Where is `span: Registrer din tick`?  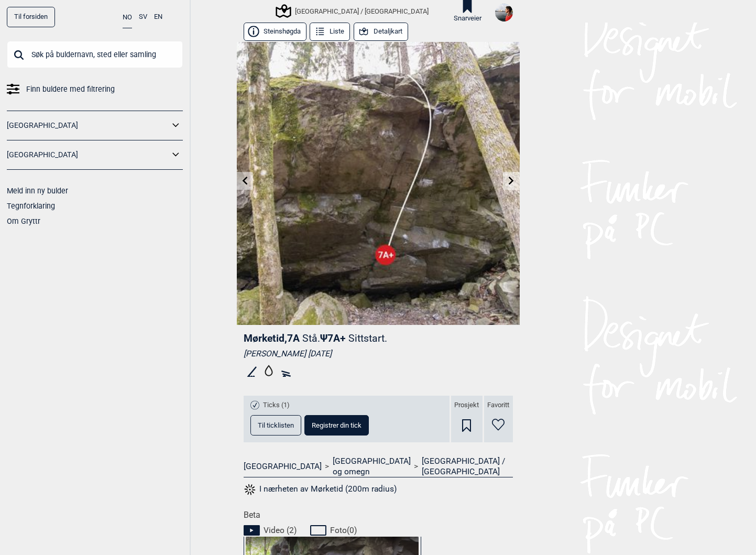 span: Registrer din tick is located at coordinates (337, 425).